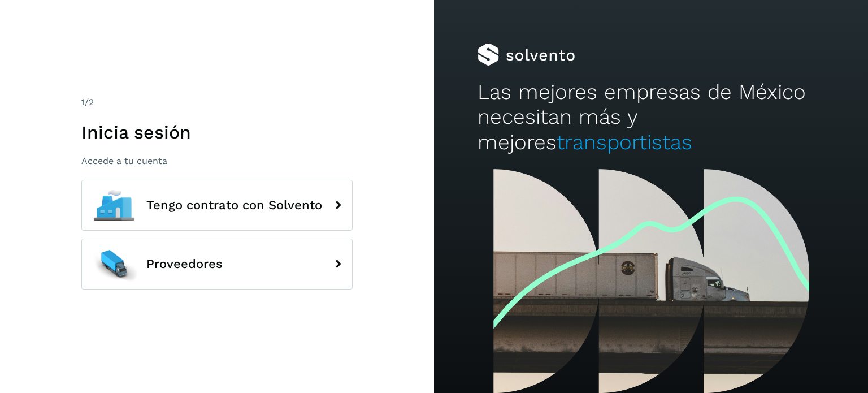 This screenshot has width=868, height=393. I want to click on button: Proveedores, so click(217, 264).